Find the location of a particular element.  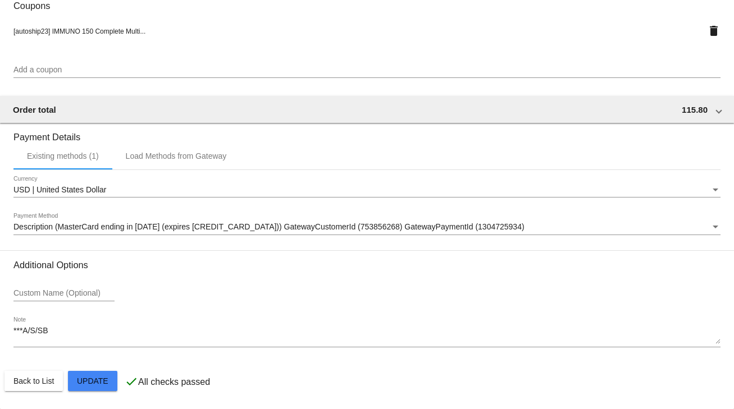

p: All checks passed is located at coordinates (174, 382).